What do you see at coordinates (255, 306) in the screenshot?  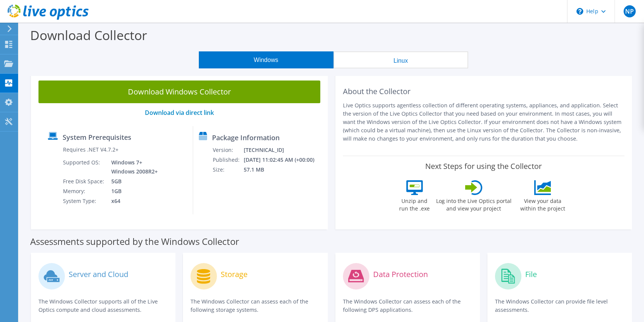 I see `p: The Windows Collector can assess each of the following storage systems.` at bounding box center [255, 306].